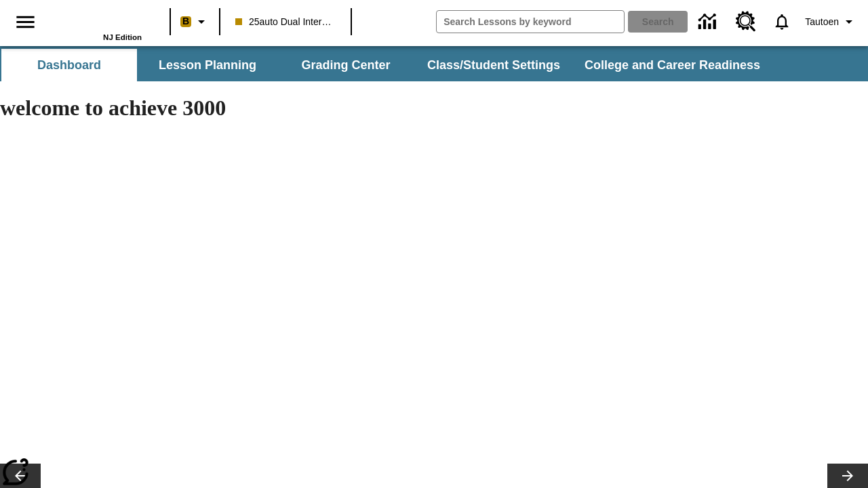 Image resolution: width=868 pixels, height=488 pixels. Describe the element at coordinates (671, 65) in the screenshot. I see `button: College and Career Readiness` at that location.